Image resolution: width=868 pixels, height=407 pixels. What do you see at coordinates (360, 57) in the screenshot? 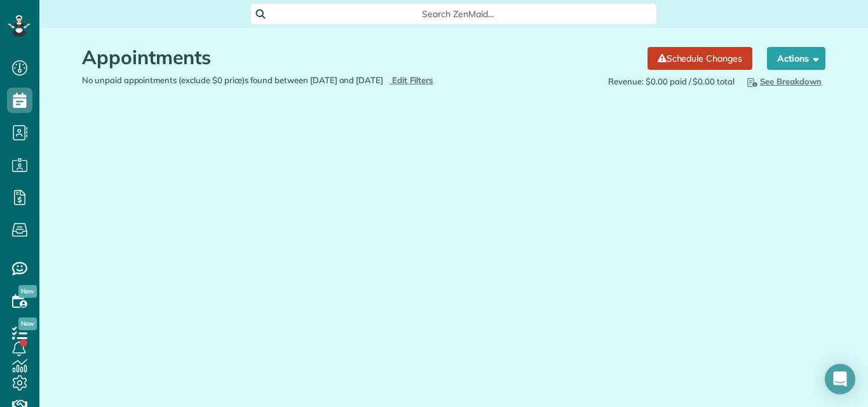
I see `h1: Appointments` at bounding box center [360, 57].